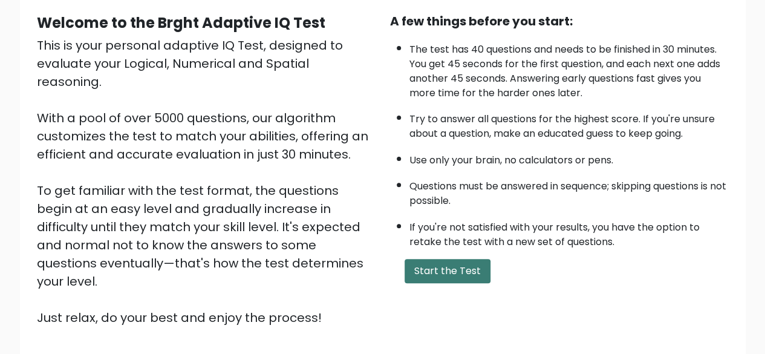  Describe the element at coordinates (569, 157) in the screenshot. I see `li: Use only your brain, no calculators or pens.` at that location.